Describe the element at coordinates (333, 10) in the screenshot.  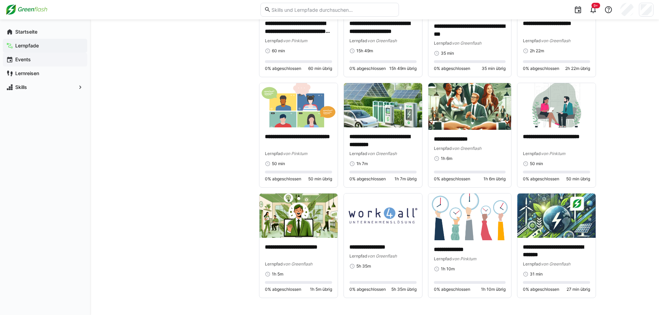
I see `input: Skills und Lernpfade durchsuchen…` at that location.